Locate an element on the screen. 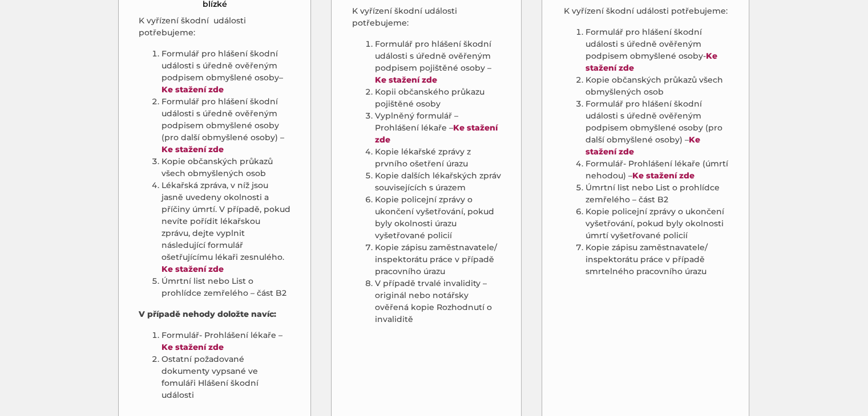 The height and width of the screenshot is (416, 868). li: Formulář- Prohlášení lékaře (úmrtí nehodou) – is located at coordinates (657, 170).